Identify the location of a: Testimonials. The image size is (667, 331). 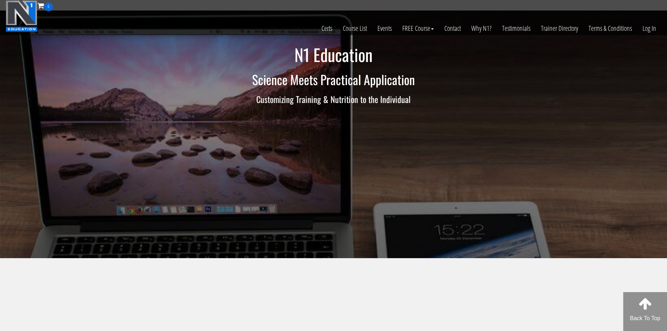
(516, 28).